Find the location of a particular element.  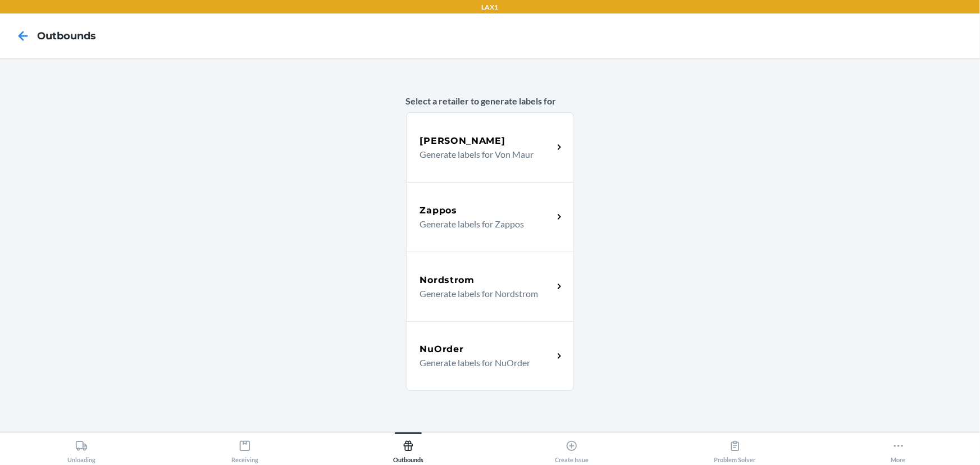

p: Generate labels for NuOrder is located at coordinates (482, 363).